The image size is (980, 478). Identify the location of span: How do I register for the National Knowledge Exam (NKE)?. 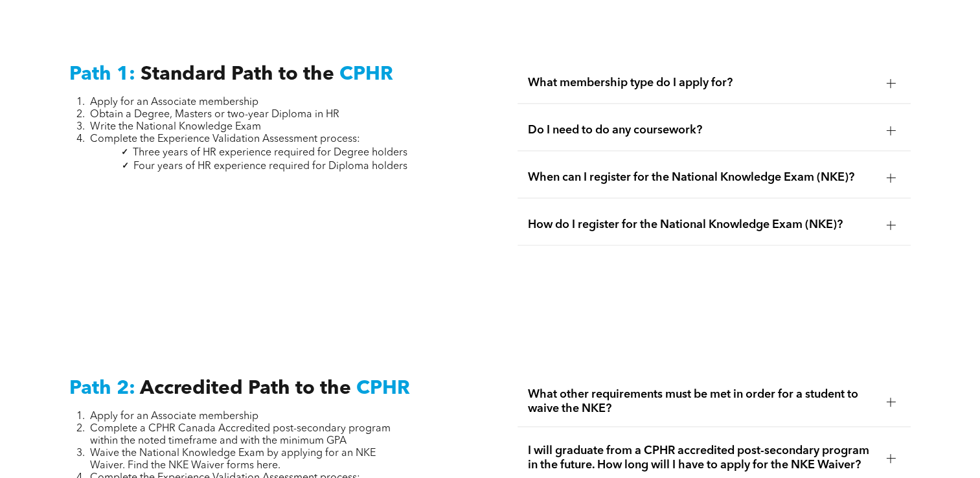
(701, 224).